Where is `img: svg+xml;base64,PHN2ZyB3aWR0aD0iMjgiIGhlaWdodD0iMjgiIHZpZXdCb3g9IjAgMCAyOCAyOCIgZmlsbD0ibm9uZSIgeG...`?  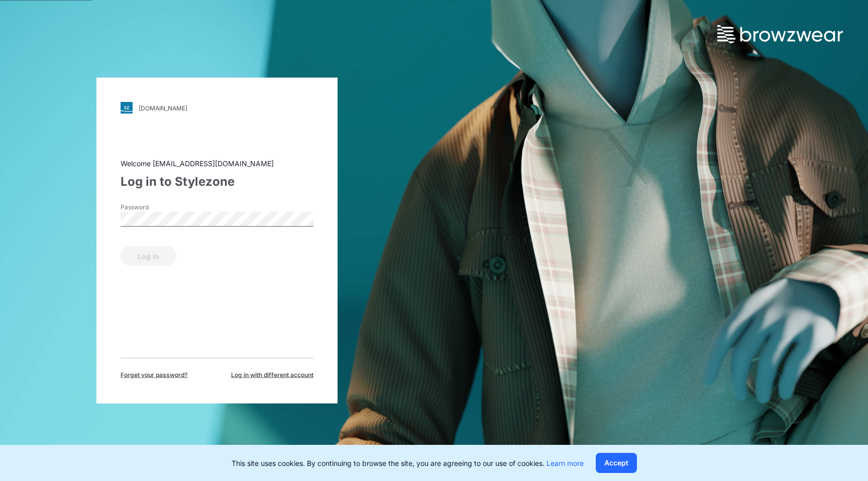
img: svg+xml;base64,PHN2ZyB3aWR0aD0iMjgiIGhlaWdodD0iMjgiIHZpZXdCb3g9IjAgMCAyOCAyOCIgZmlsbD0ibm9uZSIgeG... is located at coordinates (127, 108).